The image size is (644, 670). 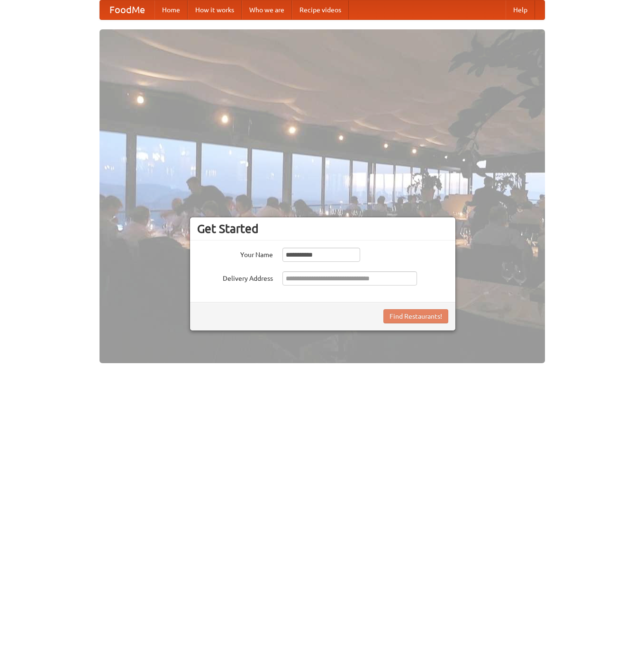 What do you see at coordinates (214, 10) in the screenshot?
I see `a: How it works` at bounding box center [214, 10].